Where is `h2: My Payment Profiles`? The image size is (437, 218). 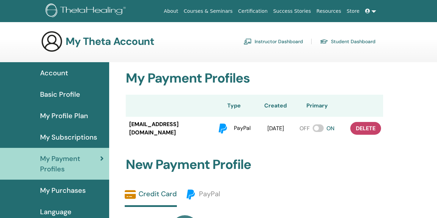
h2: My Payment Profiles is located at coordinates (254, 78).